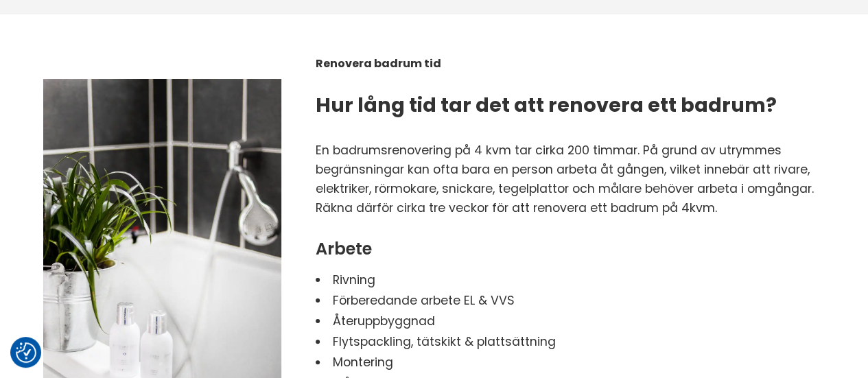  What do you see at coordinates (570, 280) in the screenshot?
I see `li: Rivning` at bounding box center [570, 280].